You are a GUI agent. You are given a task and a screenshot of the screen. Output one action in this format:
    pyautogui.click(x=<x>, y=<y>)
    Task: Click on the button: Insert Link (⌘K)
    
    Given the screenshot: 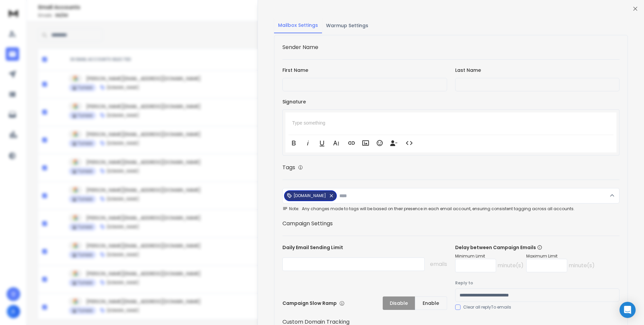 What is the action you would take?
    pyautogui.click(x=352, y=143)
    